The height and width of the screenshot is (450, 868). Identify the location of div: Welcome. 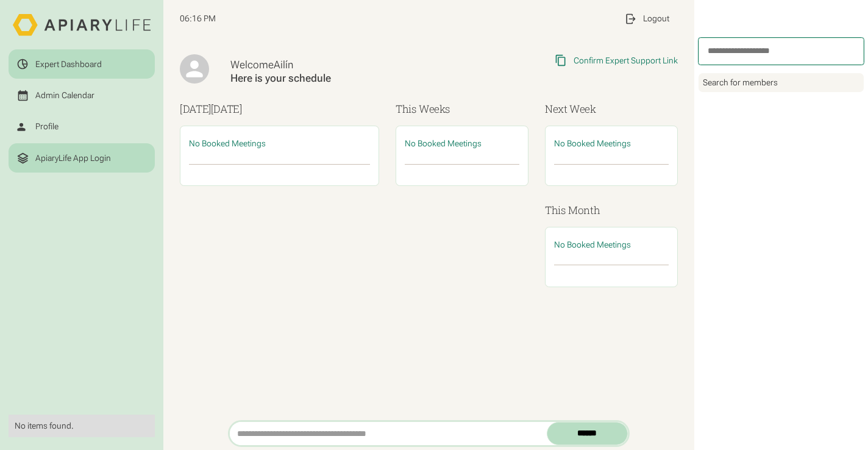
(341, 64).